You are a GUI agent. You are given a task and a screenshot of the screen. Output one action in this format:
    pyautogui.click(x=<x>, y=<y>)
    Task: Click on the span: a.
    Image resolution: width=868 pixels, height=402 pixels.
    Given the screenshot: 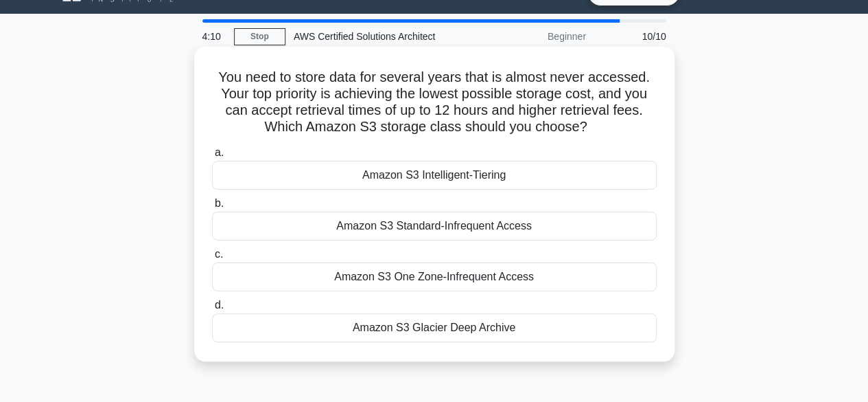 What is the action you would take?
    pyautogui.click(x=219, y=152)
    